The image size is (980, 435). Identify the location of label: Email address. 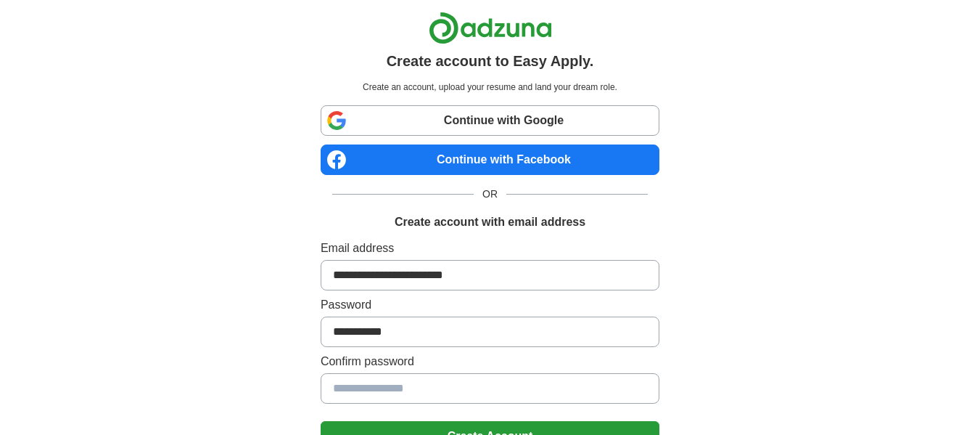
(490, 248).